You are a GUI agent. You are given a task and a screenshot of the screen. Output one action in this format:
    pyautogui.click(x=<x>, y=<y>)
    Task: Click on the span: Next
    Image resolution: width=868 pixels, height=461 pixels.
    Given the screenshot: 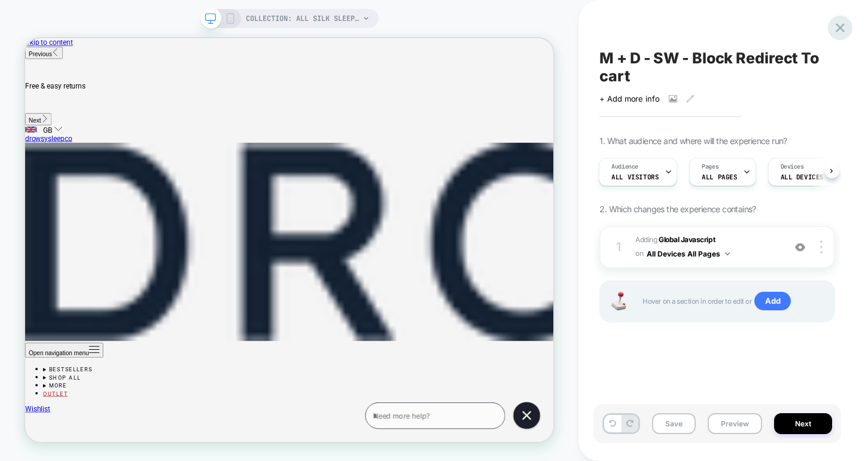 What is the action you would take?
    pyautogui.click(x=13, y=109)
    